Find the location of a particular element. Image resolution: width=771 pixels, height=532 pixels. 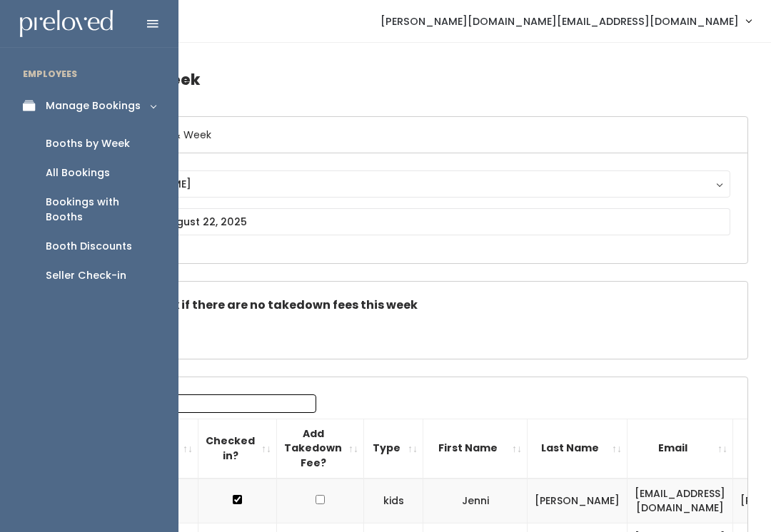

h5: Check this box if there are no takedown fees this week is located at coordinates (410, 306).